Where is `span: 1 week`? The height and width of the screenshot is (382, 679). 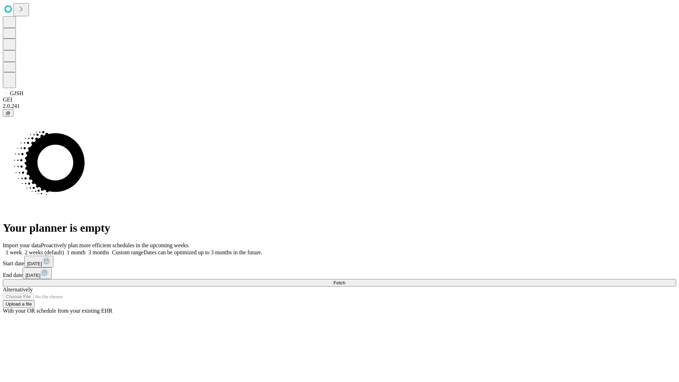 span: 1 week is located at coordinates (14, 252).